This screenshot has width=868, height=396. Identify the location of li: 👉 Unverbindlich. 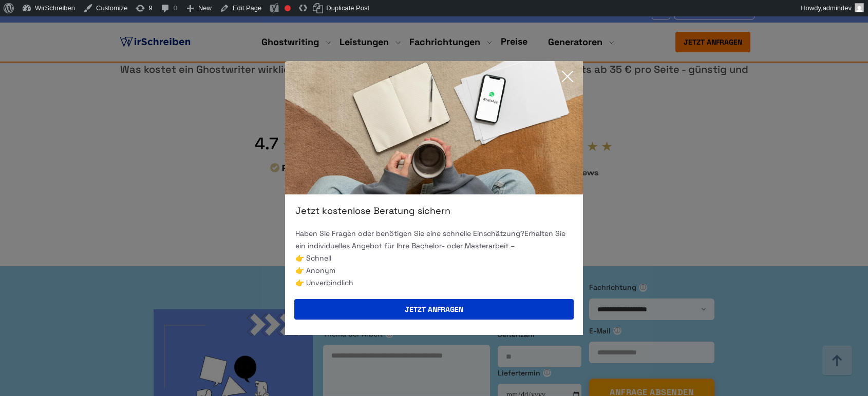
(434, 283).